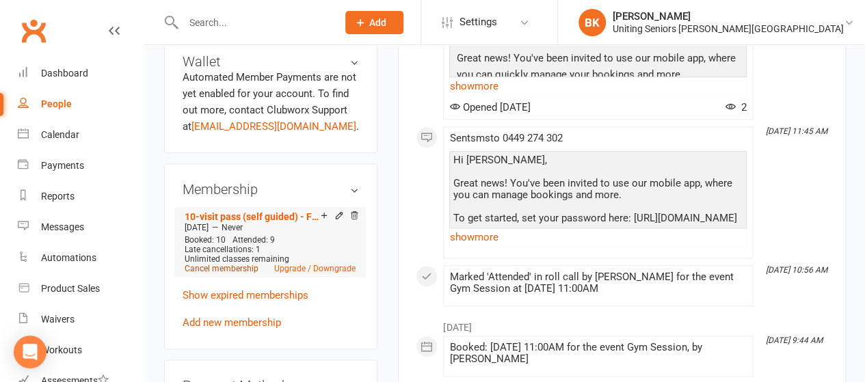 The image size is (865, 382). I want to click on a: Messages, so click(81, 227).